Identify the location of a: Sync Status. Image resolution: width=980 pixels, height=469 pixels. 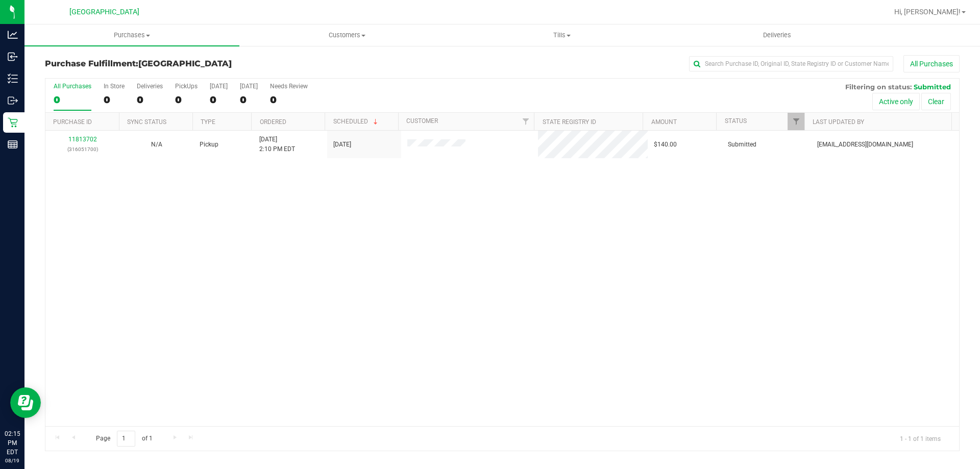
(146, 122).